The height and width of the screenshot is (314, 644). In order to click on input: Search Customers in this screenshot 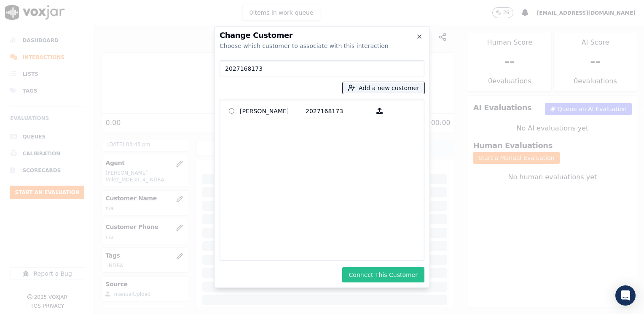, I will do `click(322, 69)`.